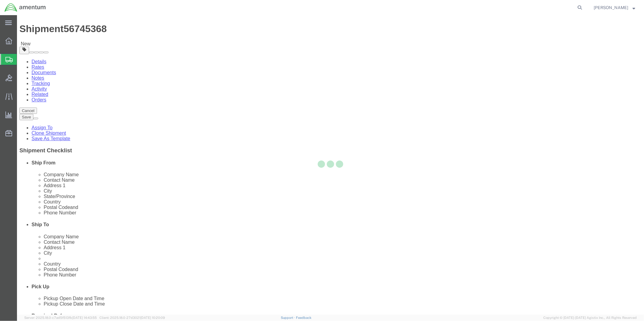 This screenshot has width=644, height=321. Describe the element at coordinates (304, 318) in the screenshot. I see `a: Feedback` at that location.